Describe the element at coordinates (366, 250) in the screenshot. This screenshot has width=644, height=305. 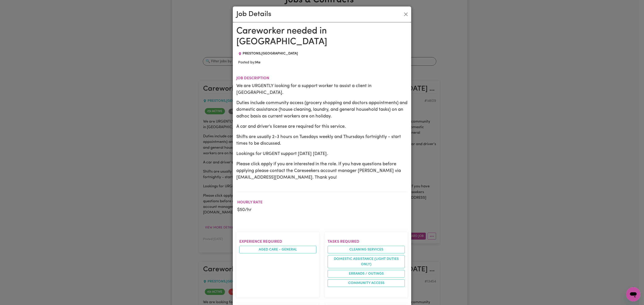
I see `li: Cleaning services` at that location.